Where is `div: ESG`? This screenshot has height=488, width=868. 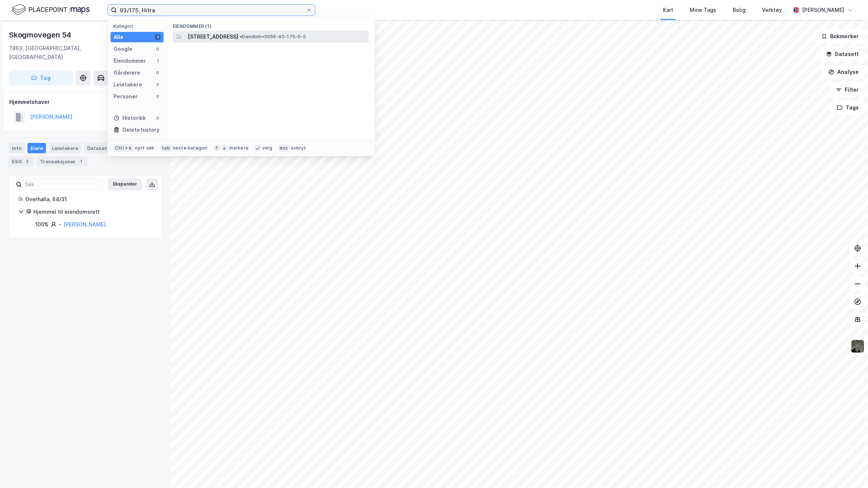 div: ESG is located at coordinates (21, 162).